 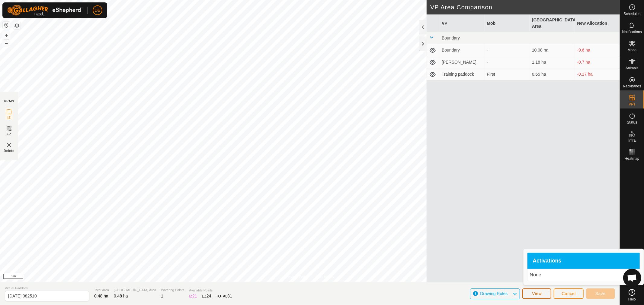 What do you see at coordinates (207, 296) in the screenshot?
I see `div: EZ` at bounding box center [207, 296].